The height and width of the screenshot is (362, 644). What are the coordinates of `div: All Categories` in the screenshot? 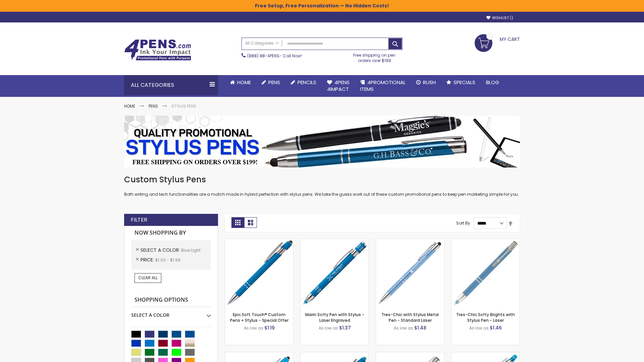 It's located at (171, 85).